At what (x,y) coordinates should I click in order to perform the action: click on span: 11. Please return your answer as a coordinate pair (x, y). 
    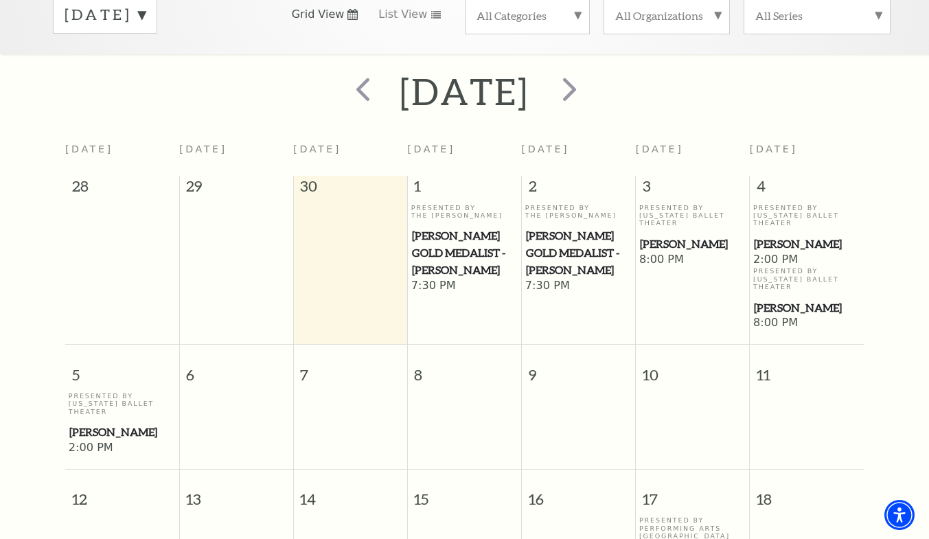
    Looking at the image, I should click on (807, 368).